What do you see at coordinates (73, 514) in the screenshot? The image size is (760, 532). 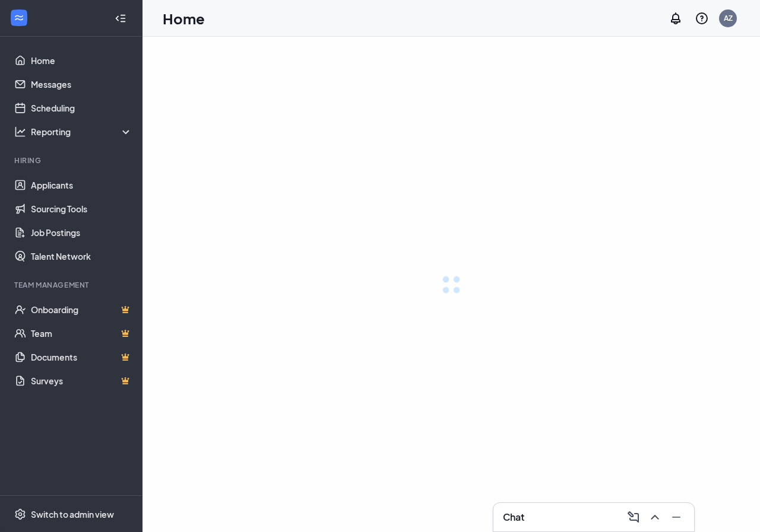 I see `div: Switch to admin view` at bounding box center [73, 514].